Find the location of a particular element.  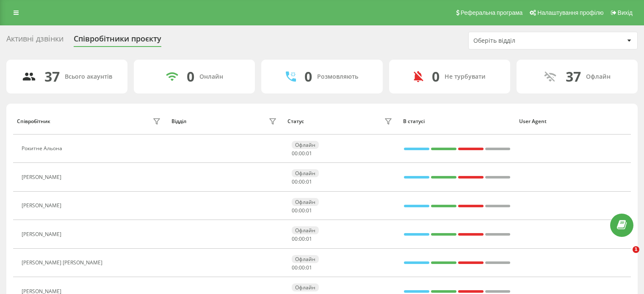

span: Вихід is located at coordinates (625, 13).